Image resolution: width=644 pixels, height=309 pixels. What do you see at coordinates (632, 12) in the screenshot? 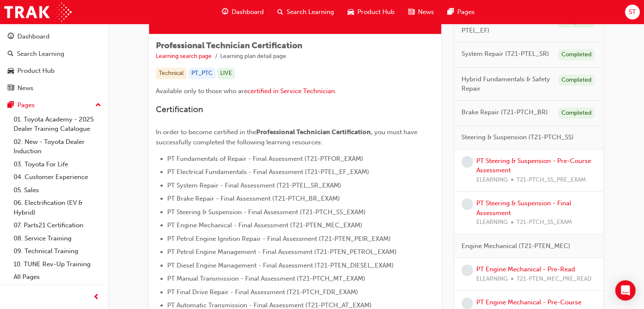
I see `button: ST` at bounding box center [632, 12].